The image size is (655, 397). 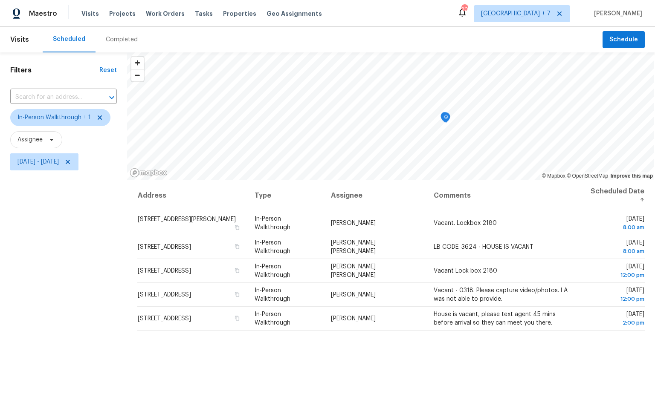 What do you see at coordinates (54, 118) in the screenshot?
I see `span: In-Person Walkthrough + 1` at bounding box center [54, 118].